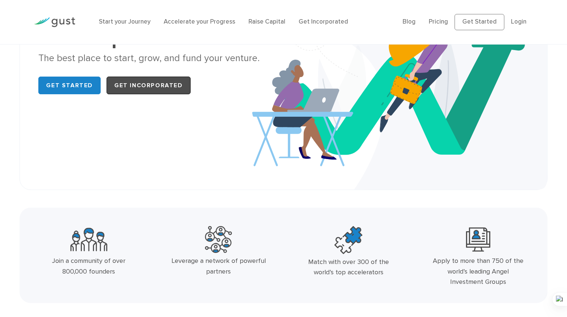 Image resolution: width=567 pixels, height=317 pixels. What do you see at coordinates (348, 268) in the screenshot?
I see `div: Match with over 300 of the world’s top accelerators` at bounding box center [348, 268].